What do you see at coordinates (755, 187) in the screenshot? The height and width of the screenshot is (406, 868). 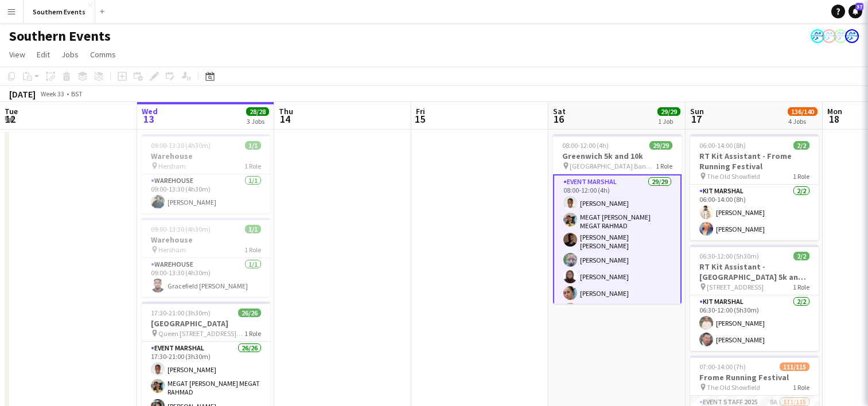 I see `div: 06:00-14:00 (8h)2/2RT Kit Assistant - Frome Running Festival The Old Showfield1 RoleKit Marshal2/...` at bounding box center [755, 187].